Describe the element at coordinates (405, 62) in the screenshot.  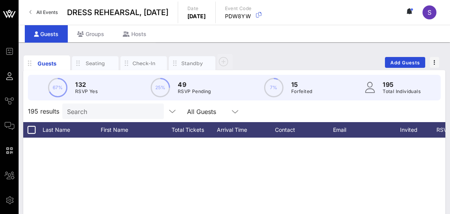
I see `span: Add Guests` at that location.